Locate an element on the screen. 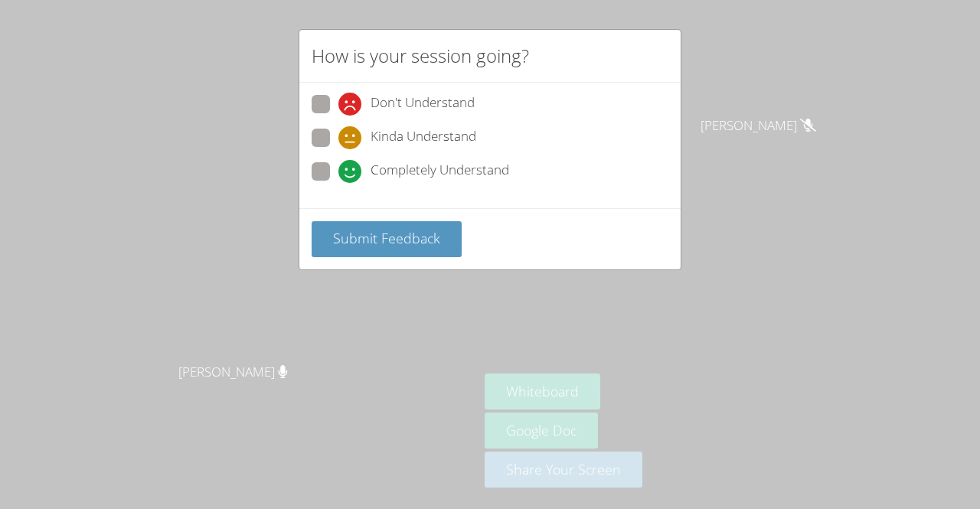 The width and height of the screenshot is (980, 509). span: Completely Understand is located at coordinates (439, 171).